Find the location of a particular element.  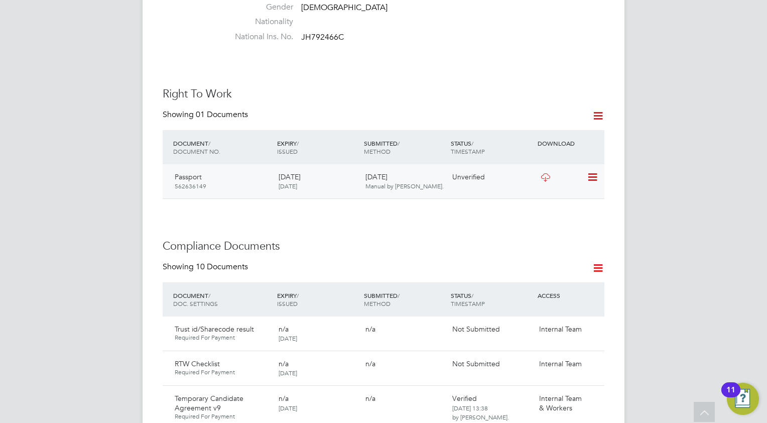

span: Verified is located at coordinates (464, 398).